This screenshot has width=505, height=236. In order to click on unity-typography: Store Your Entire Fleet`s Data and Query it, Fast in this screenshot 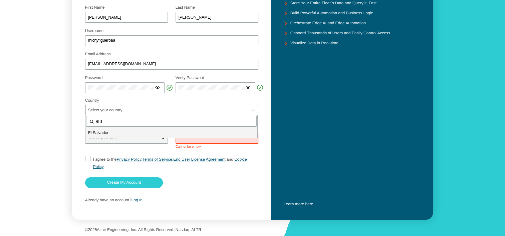, I will do `click(333, 3)`.